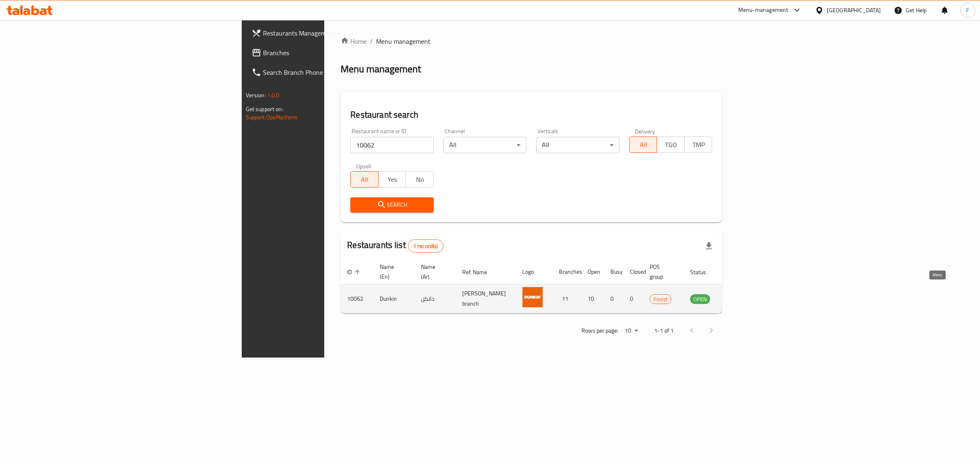  Describe the element at coordinates (593, 298) in the screenshot. I see `td: 10` at that location.